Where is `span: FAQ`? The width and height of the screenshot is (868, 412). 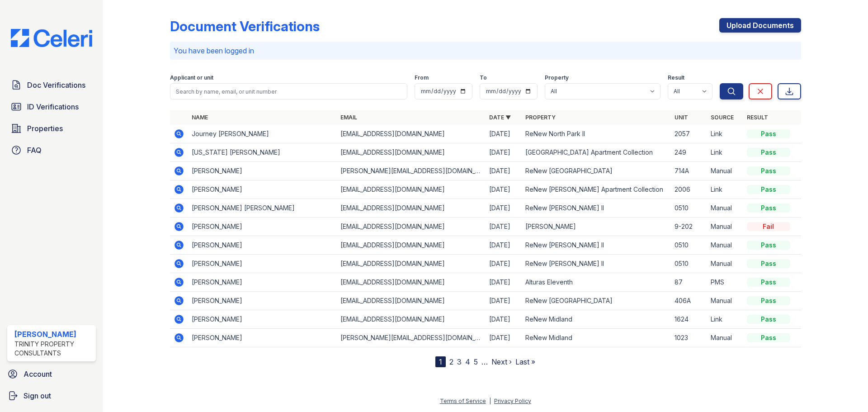 span: FAQ is located at coordinates (35, 150).